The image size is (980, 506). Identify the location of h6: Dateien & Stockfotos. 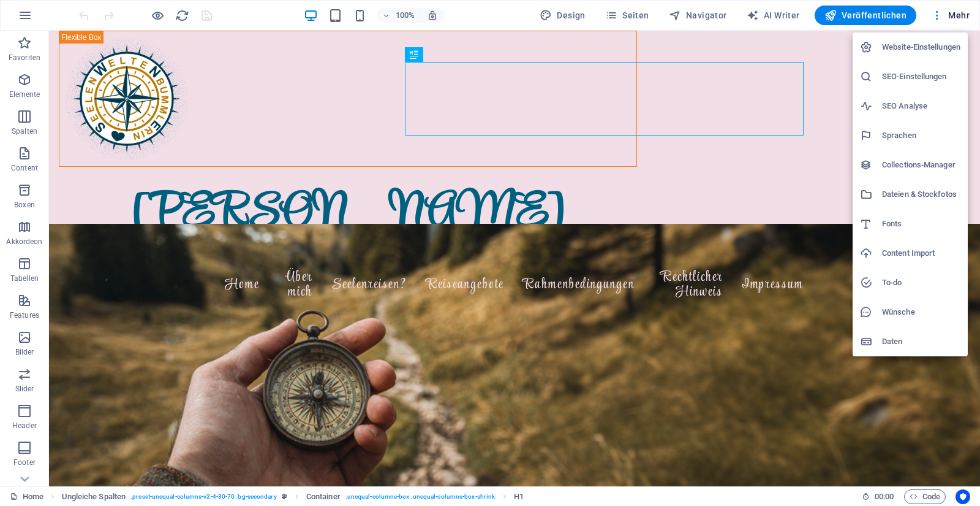
(922, 194).